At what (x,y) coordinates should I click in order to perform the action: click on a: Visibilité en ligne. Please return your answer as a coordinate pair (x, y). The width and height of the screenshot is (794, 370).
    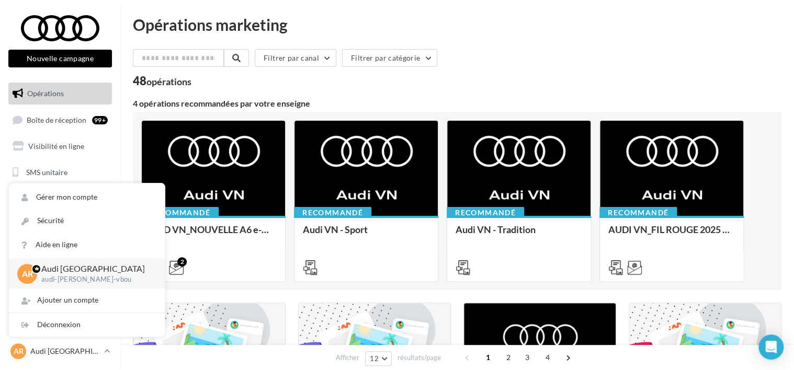
    Looking at the image, I should click on (60, 146).